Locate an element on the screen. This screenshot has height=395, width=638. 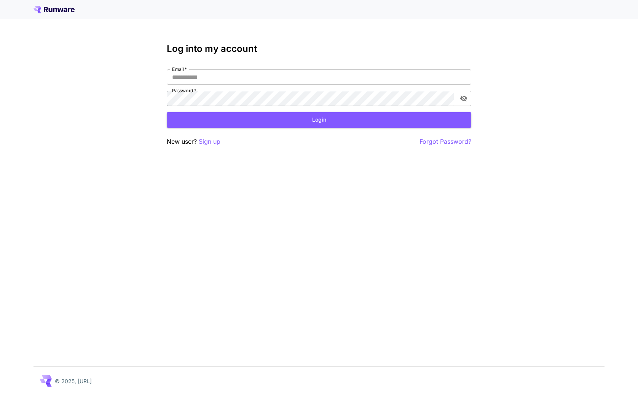
p: Sign up is located at coordinates (209, 141).